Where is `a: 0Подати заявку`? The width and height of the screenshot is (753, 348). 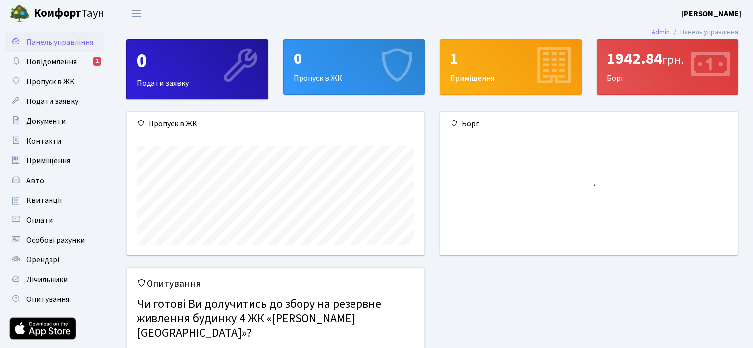 a: 0Подати заявку is located at coordinates (197, 69).